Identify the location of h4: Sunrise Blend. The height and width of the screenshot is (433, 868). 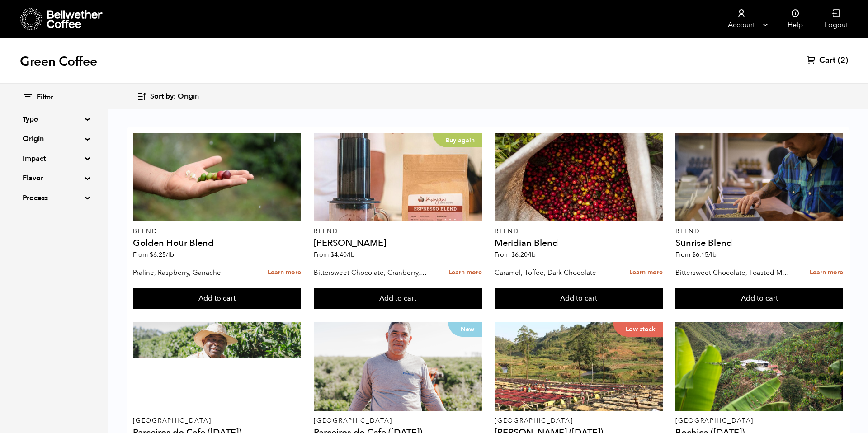
(759, 243).